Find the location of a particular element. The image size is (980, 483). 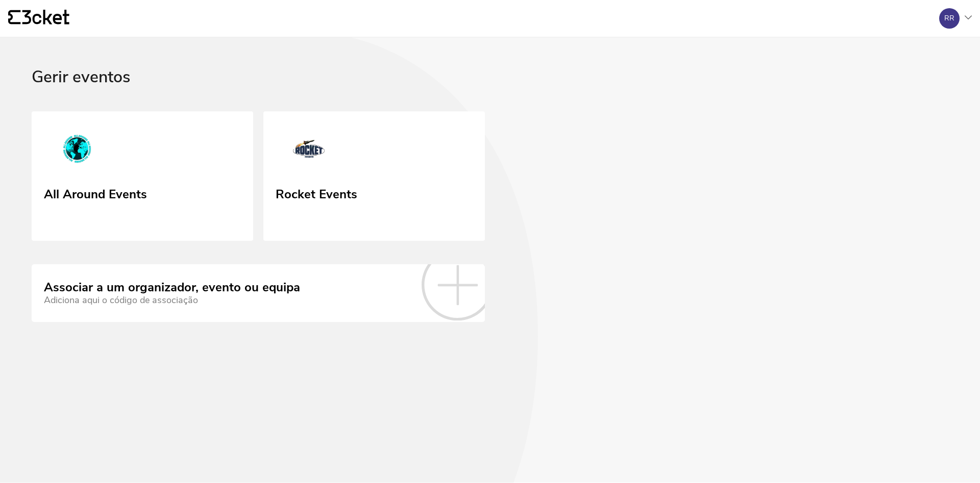

div: All Around Events is located at coordinates (95, 193).